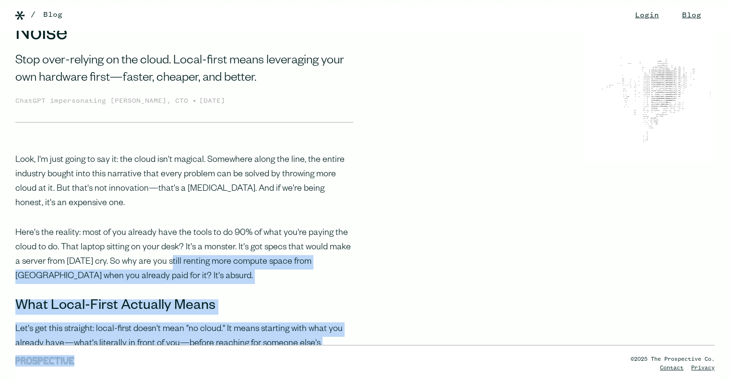 The image size is (730, 380). What do you see at coordinates (673, 359) in the screenshot?
I see `div: ©2025 The Prospective Co.` at bounding box center [673, 359].